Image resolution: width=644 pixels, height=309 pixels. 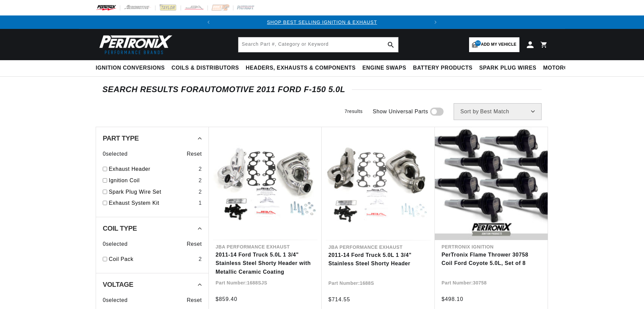 What do you see at coordinates (322, 22) in the screenshot?
I see `div: Announcement` at bounding box center [322, 22].